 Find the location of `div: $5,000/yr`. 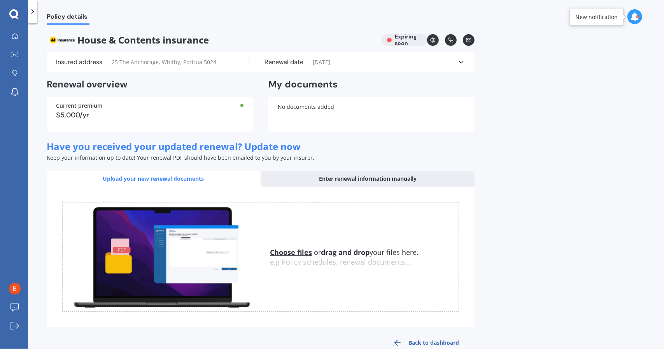

div: $5,000/yr is located at coordinates (150, 115).